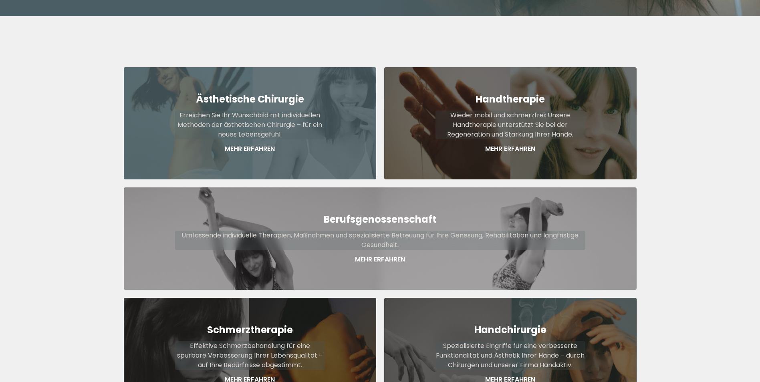 The image size is (760, 382). What do you see at coordinates (511, 125) in the screenshot?
I see `p: Wieder mobil und schmerzfrei: Unsere Handtherapie unterstützt Sie bei der Regeneration und Stärku...` at bounding box center [511, 125].